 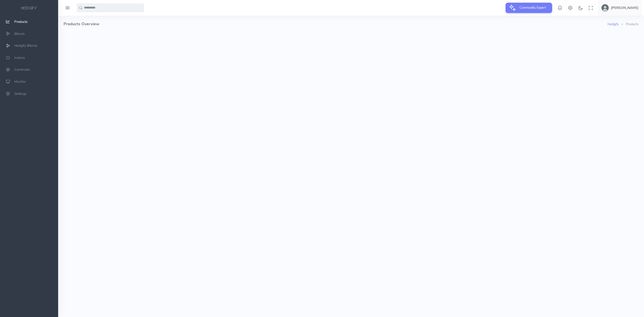 What do you see at coordinates (19, 34) in the screenshot?
I see `span: Blends` at bounding box center [19, 34].